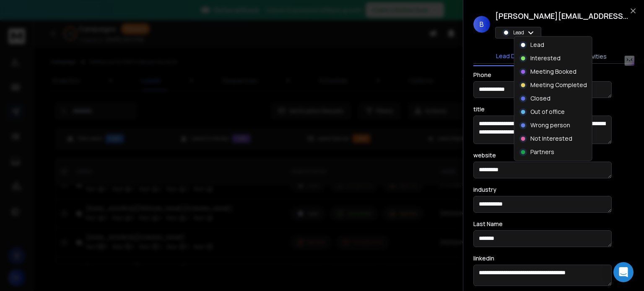 This screenshot has width=644, height=291. I want to click on p: Out of office, so click(548, 112).